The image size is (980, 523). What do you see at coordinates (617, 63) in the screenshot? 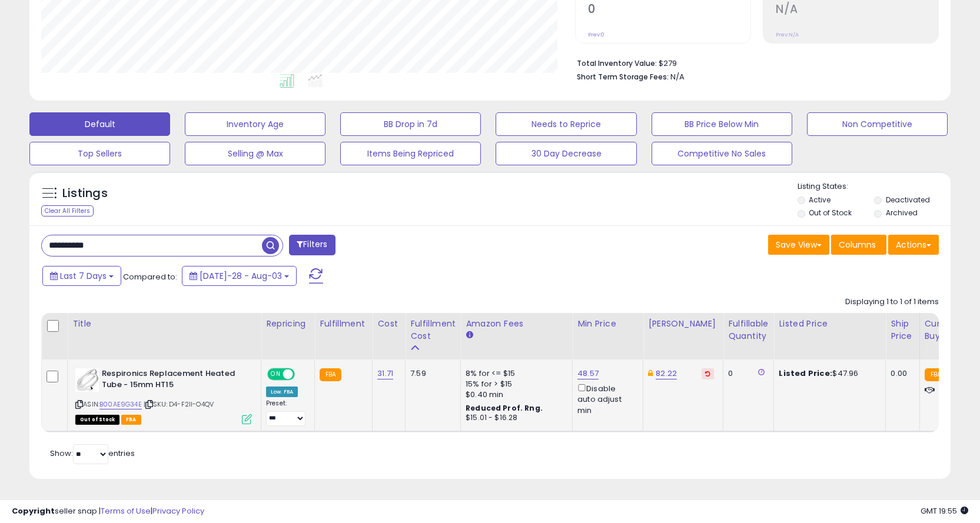
I see `b: Total Inventory Value:` at bounding box center [617, 63].